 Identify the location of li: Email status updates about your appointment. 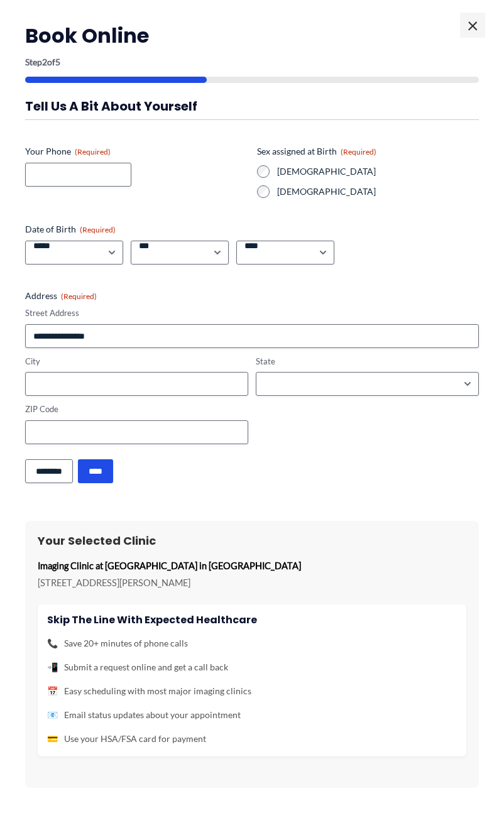
(252, 715).